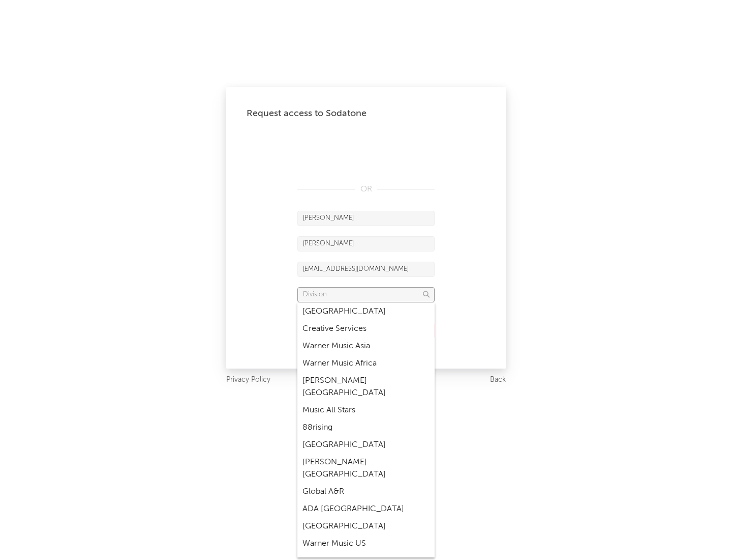 Image resolution: width=732 pixels, height=560 pixels. Describe the element at coordinates (366, 346) in the screenshot. I see `div: Warner Music Asia` at that location.